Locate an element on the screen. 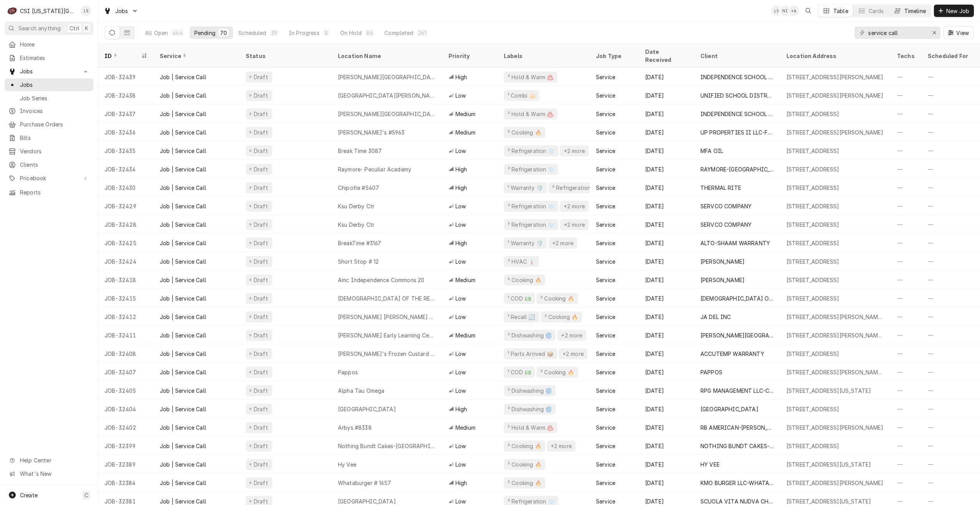  div: 39 is located at coordinates (274, 32).